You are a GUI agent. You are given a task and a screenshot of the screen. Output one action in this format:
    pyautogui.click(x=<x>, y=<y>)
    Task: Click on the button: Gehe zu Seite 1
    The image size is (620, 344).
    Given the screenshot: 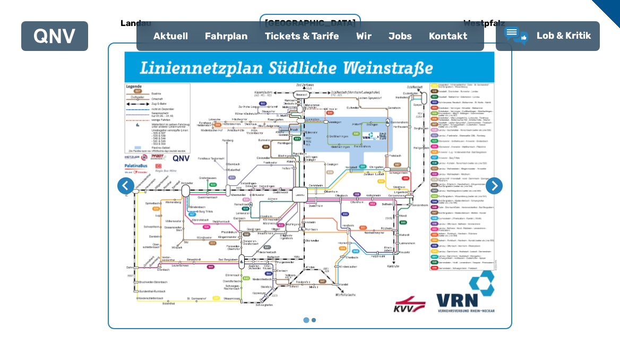 What is the action you would take?
    pyautogui.click(x=306, y=320)
    